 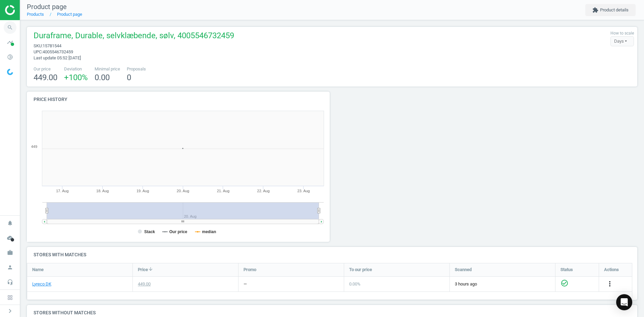 What do you see at coordinates (10, 253) in the screenshot?
I see `i: work` at bounding box center [10, 253].